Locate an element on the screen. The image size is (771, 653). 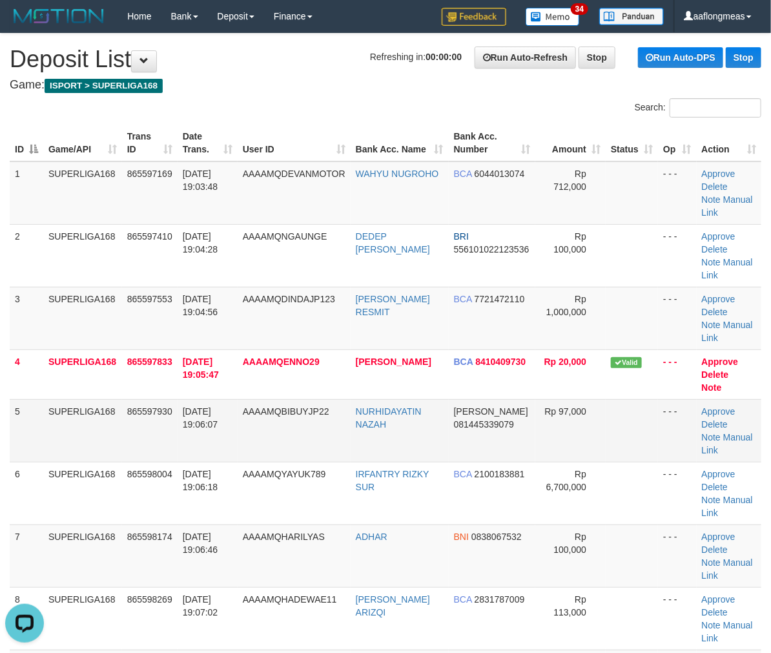
a: Run Auto-Refresh is located at coordinates (525, 57).